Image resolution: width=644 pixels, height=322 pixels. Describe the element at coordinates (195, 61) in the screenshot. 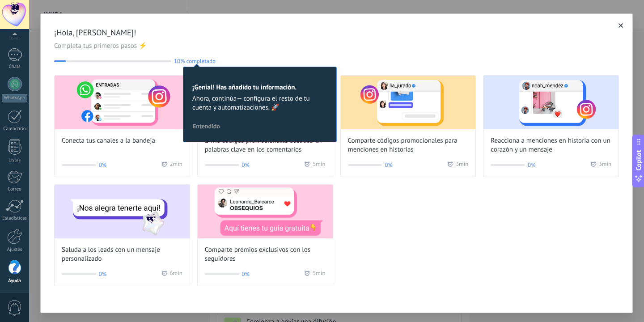

I see `span: 10% completado` at that location.